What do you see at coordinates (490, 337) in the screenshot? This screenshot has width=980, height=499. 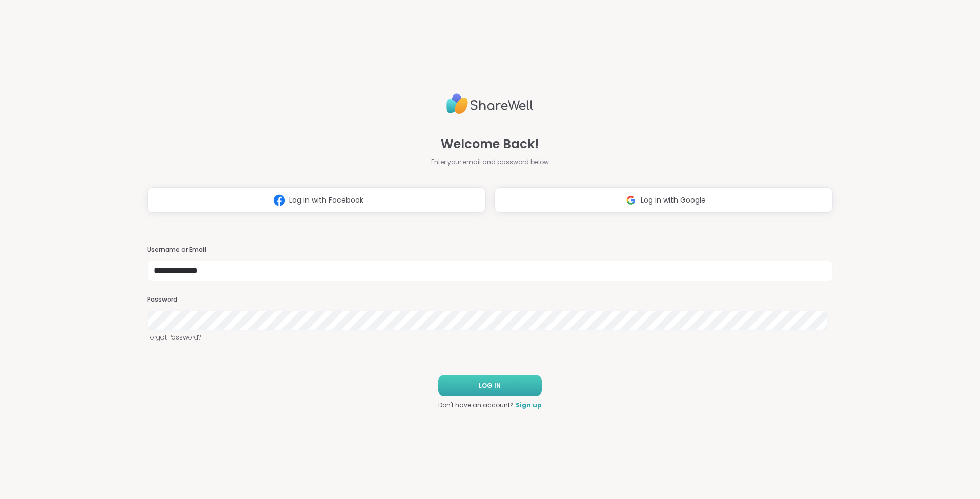 I see `a: Forgot Password?` at bounding box center [490, 337].